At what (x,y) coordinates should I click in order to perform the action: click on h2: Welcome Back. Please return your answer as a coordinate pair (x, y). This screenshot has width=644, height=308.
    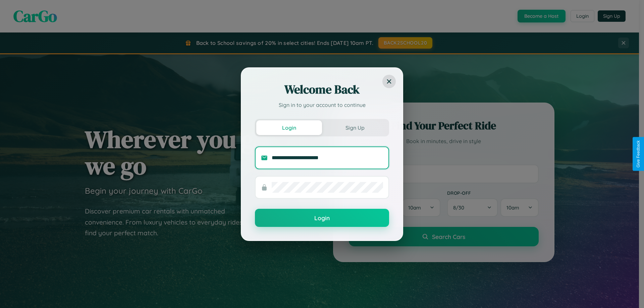
    Looking at the image, I should click on (322, 90).